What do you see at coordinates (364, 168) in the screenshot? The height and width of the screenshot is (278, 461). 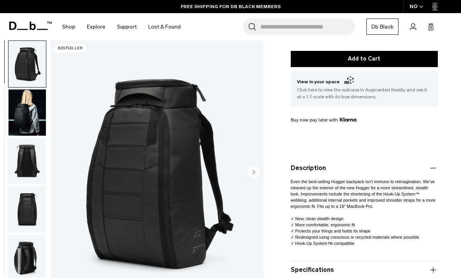 I see `button: Description` at bounding box center [364, 168].